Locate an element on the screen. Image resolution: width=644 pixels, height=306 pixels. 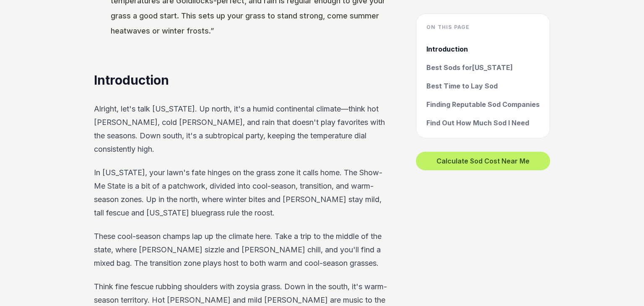
button: Calculate Sod Cost Near Me is located at coordinates (483, 161).